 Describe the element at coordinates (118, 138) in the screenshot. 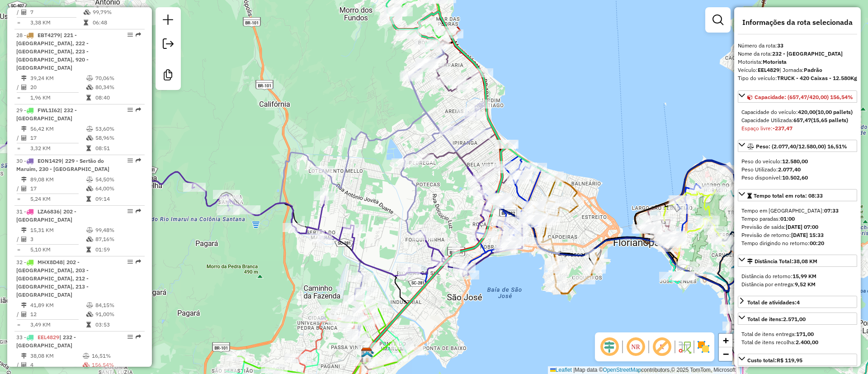

I see `td: 58,96%` at that location.